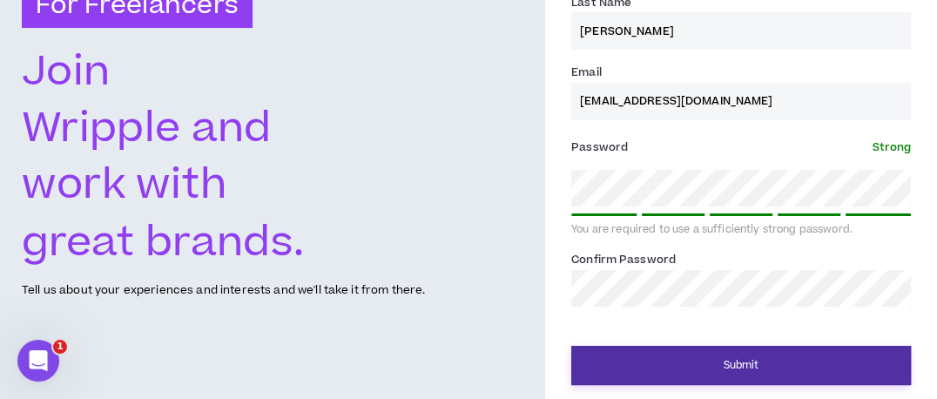  What do you see at coordinates (60, 347) in the screenshot?
I see `span: 1` at bounding box center [60, 347].